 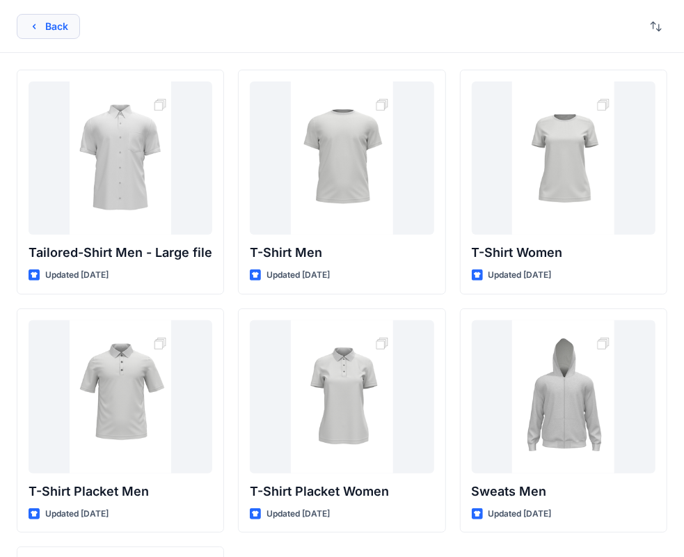 I want to click on p: T-Shirt Placket Women, so click(x=342, y=492).